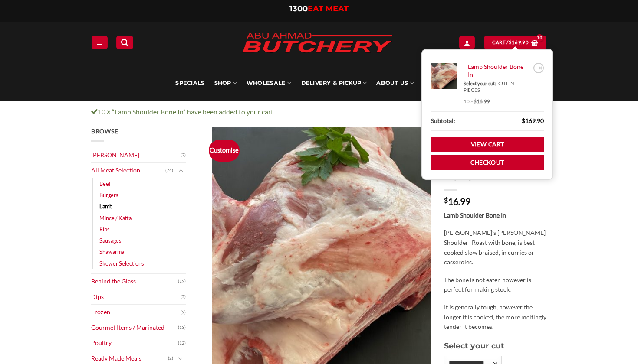 Image resolution: width=638 pixels, height=364 pixels. I want to click on p: The bone is not eaten however is perfect for making stock., so click(496, 285).